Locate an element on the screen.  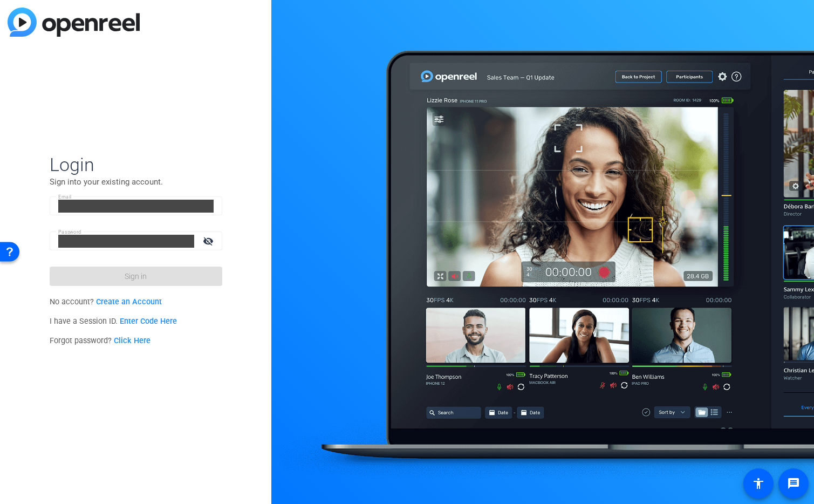
img: blue-gradient.svg is located at coordinates (74, 22).